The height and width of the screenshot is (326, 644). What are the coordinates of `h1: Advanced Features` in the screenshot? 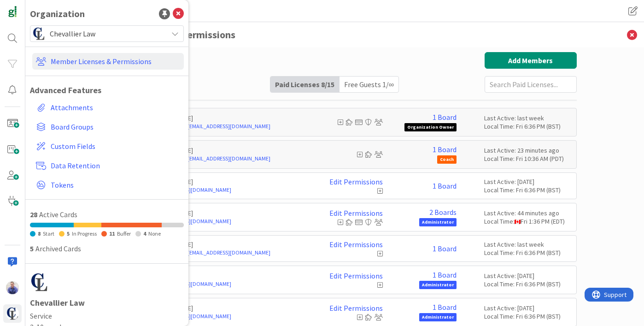 It's located at (107, 90).